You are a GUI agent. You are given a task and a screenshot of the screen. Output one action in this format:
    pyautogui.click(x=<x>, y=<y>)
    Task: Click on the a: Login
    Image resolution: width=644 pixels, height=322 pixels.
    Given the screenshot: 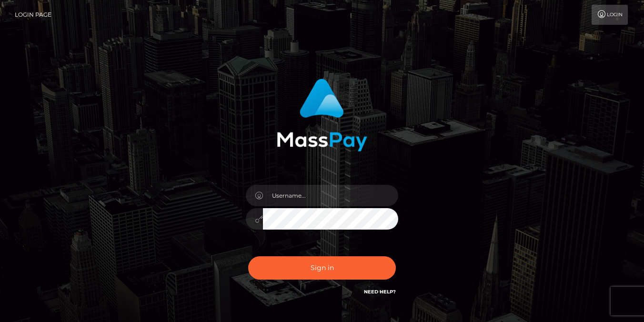 What is the action you would take?
    pyautogui.click(x=610, y=14)
    